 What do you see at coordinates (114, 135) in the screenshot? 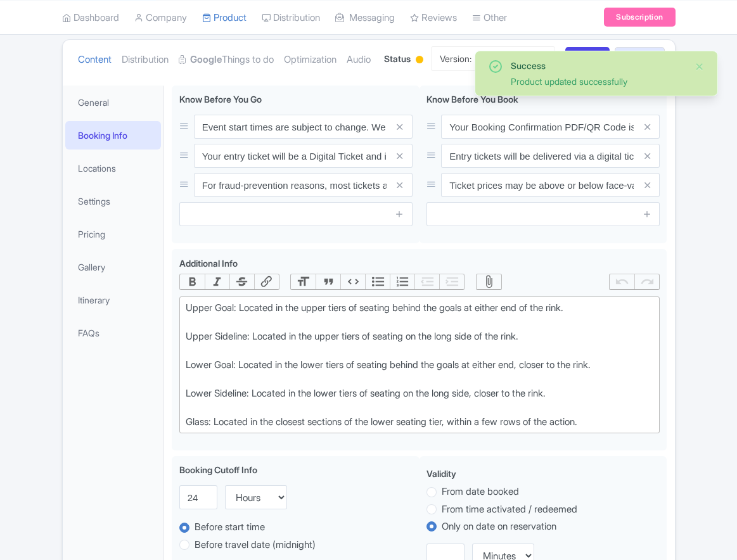
I see `a: Booking Info` at bounding box center [114, 135].